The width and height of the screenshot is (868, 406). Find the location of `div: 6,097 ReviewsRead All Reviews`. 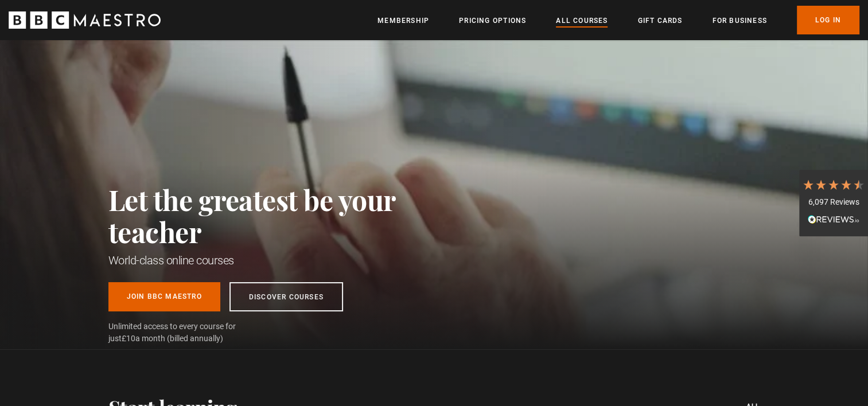

div: 6,097 ReviewsRead All Reviews is located at coordinates (834, 203).